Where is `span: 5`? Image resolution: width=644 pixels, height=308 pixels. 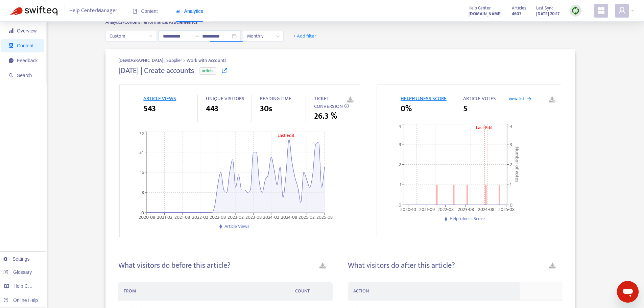 span: 5 is located at coordinates (465, 109).